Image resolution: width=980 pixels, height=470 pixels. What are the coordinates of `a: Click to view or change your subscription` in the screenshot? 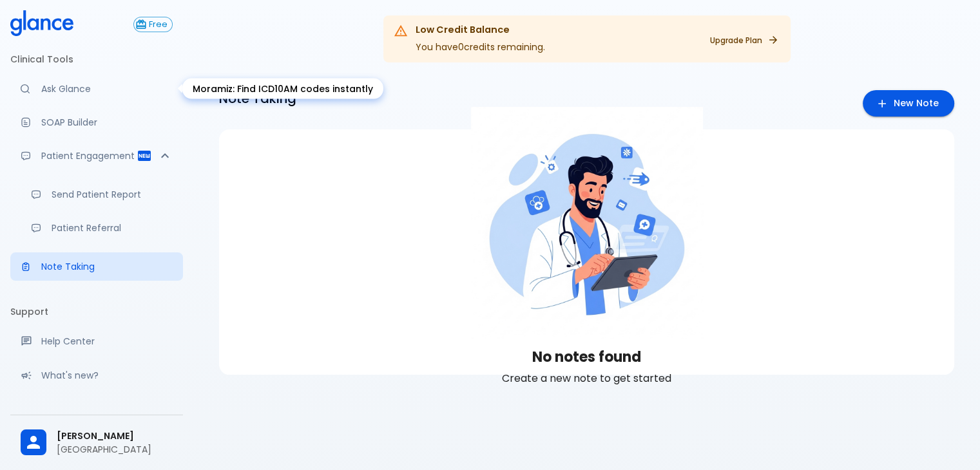 It's located at (158, 24).